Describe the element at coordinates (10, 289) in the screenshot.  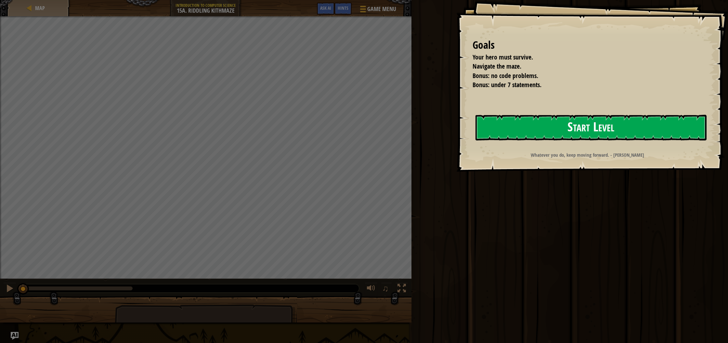
I see `button: ⌘ + P: Pause` at that location.